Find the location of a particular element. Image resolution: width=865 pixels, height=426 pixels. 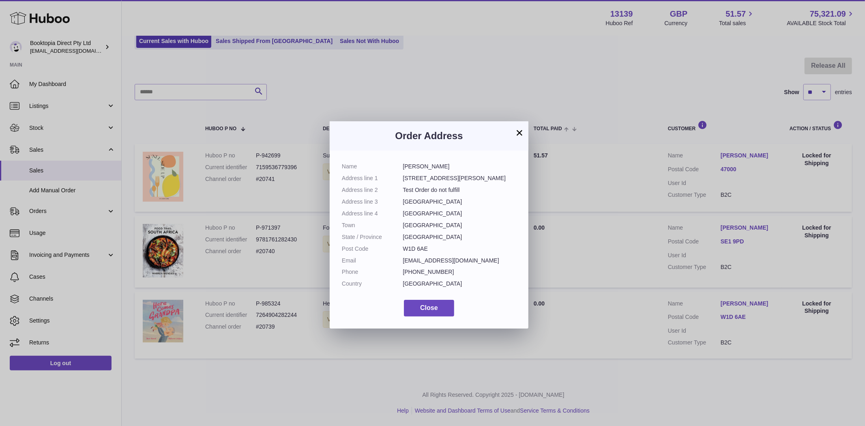

dt: Address line 2 is located at coordinates (372, 190).